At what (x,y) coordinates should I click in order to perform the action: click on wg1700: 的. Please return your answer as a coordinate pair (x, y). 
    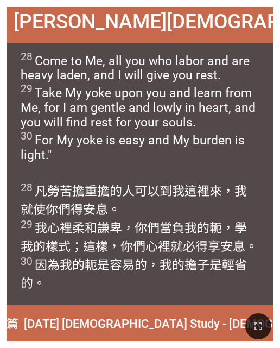
    Looking at the image, I should click on (139, 265).